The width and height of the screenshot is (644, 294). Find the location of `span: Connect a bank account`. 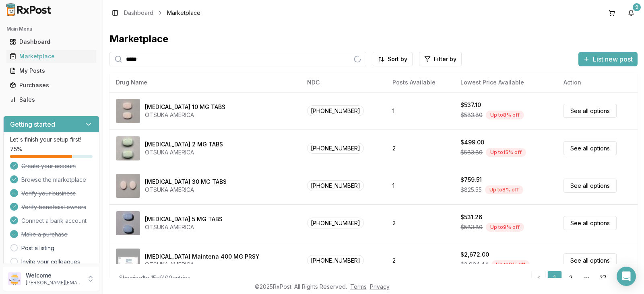

span: Connect a bank account is located at coordinates (54, 221).